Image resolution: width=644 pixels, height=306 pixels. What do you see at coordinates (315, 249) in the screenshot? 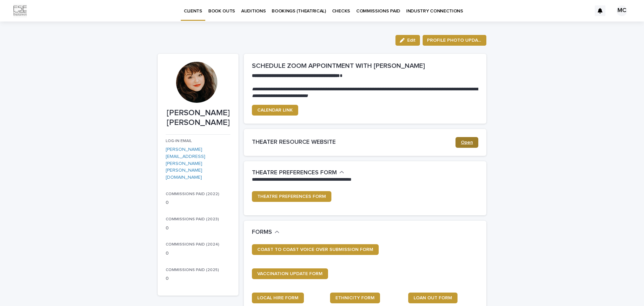
I see `a: COAST TO COAST VOICE OVER SUBMISSION FORM` at bounding box center [315, 249].